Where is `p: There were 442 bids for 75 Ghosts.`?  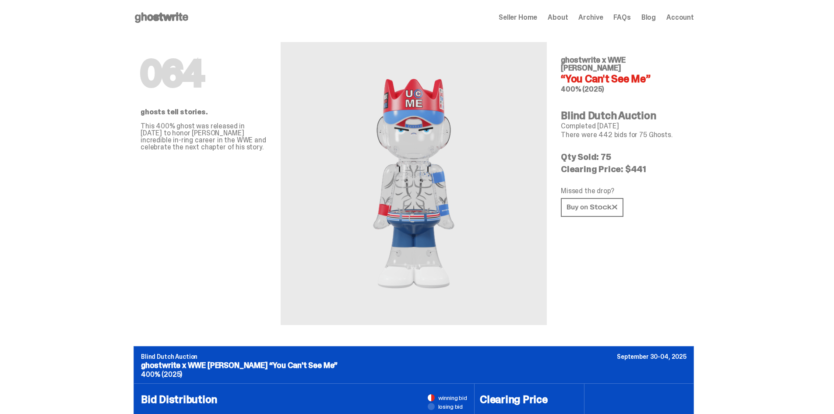 p: There were 442 bids for 75 Ghosts. is located at coordinates (624, 135).